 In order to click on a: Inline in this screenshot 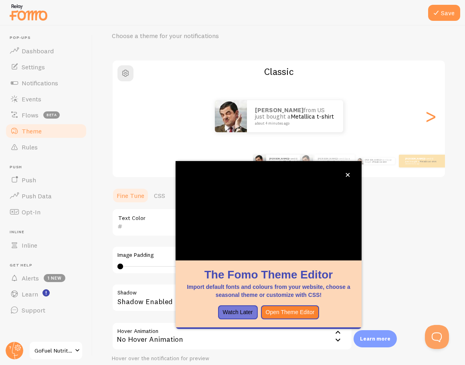, I will do `click(46, 245)`.